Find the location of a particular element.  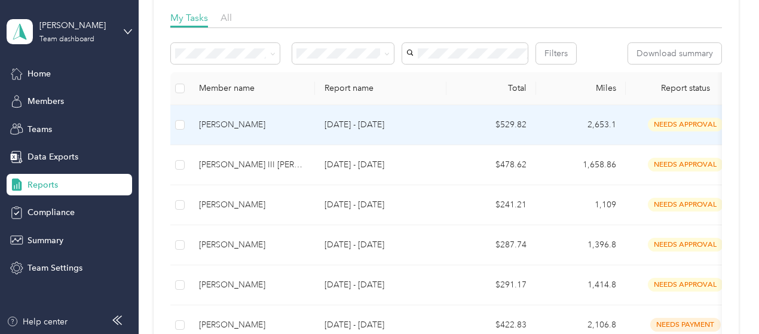

span: Members is located at coordinates (45, 101).